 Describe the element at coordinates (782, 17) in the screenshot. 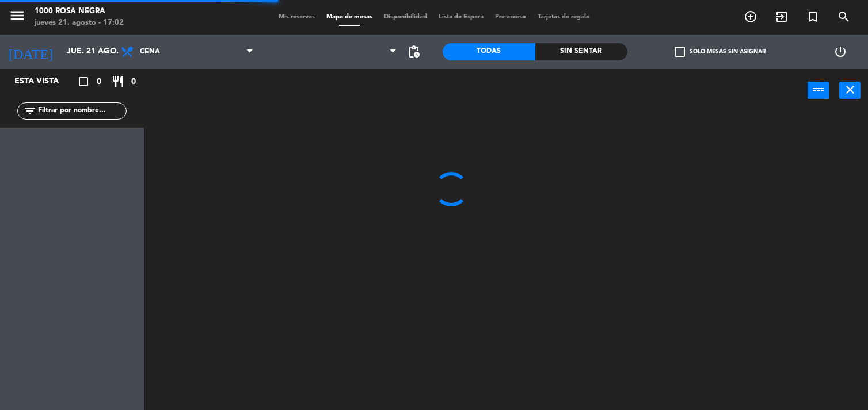

I see `i: exit_to_app` at that location.